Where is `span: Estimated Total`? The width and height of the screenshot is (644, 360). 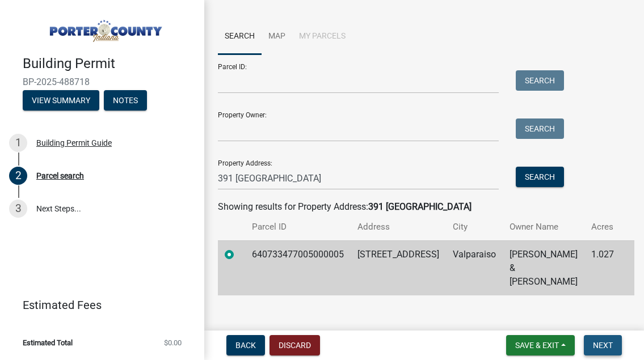 span: Estimated Total is located at coordinates (48, 342).